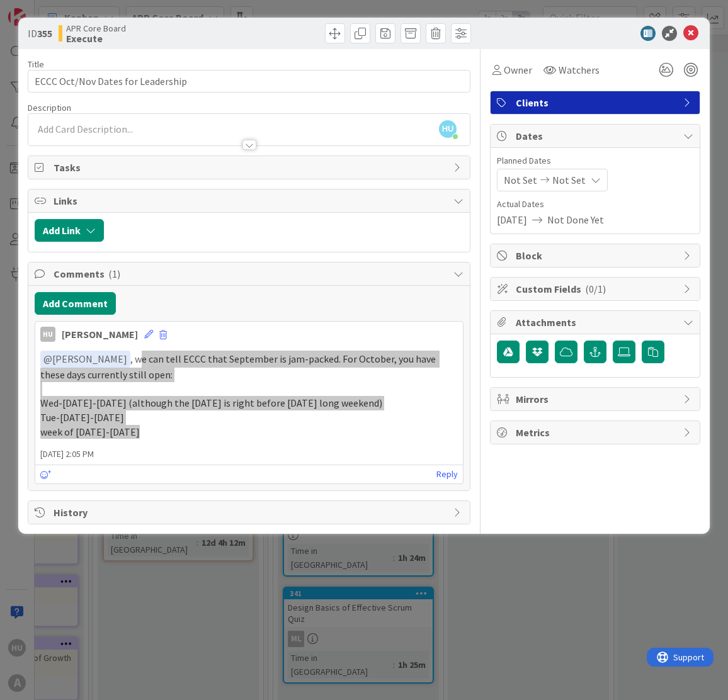 The image size is (728, 700). Describe the element at coordinates (595, 204) in the screenshot. I see `span: Actual Dates` at that location.